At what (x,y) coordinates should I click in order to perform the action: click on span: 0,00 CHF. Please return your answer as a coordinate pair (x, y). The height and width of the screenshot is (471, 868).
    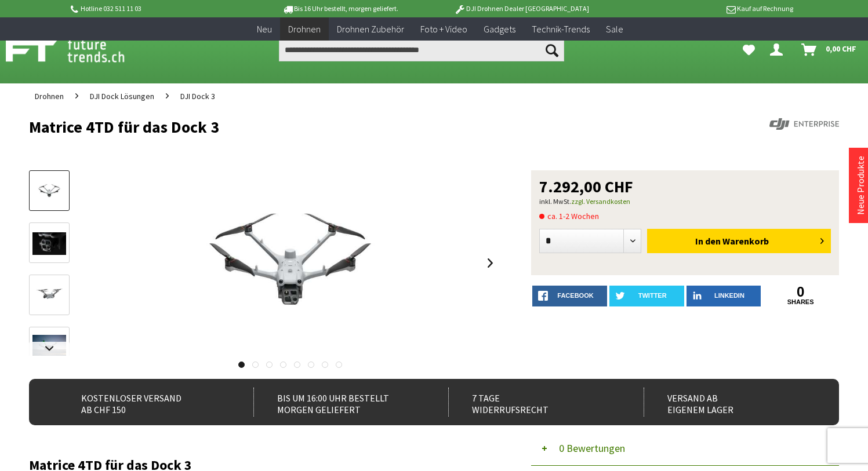
    Looking at the image, I should click on (841, 49).